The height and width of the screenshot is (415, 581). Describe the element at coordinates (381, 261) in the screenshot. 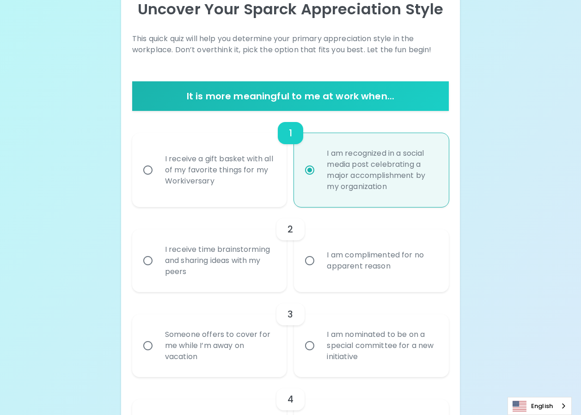

I see `div: I am complimented for no apparent reason` at that location.